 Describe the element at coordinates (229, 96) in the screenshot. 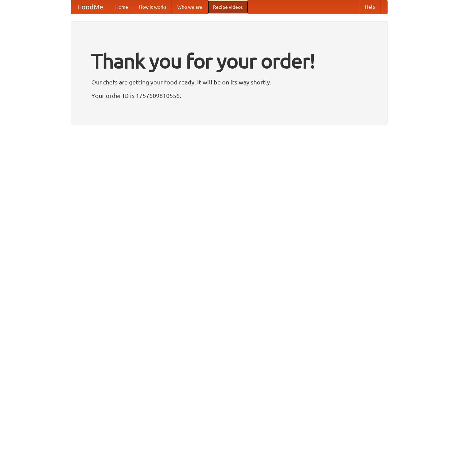

I see `p: Your order ID is 1757609810556.` at that location.